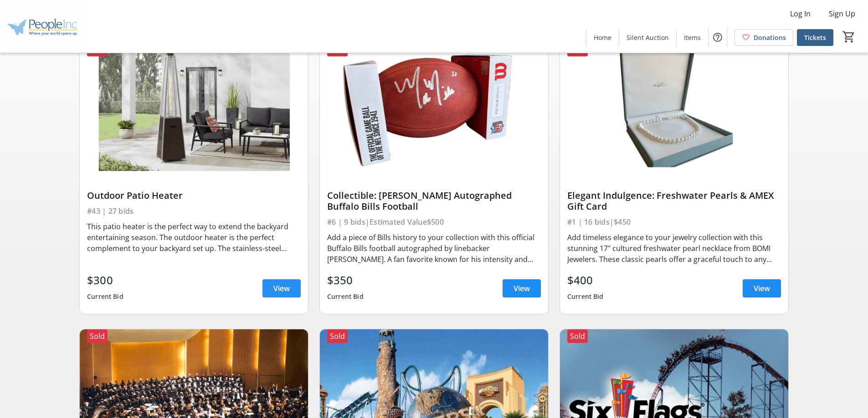  What do you see at coordinates (434, 249) in the screenshot?
I see `div: Add a piece of Bills history to your collection with this official Buffalo Bills football autogra...` at bounding box center [434, 249].